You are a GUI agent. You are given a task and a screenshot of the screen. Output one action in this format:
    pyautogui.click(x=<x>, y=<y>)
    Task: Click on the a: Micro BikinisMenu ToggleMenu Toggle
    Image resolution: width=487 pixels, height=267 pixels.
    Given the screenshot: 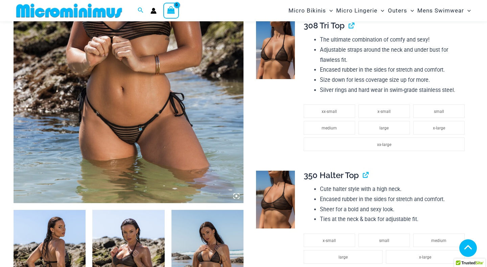 What is the action you would take?
    pyautogui.click(x=311, y=10)
    